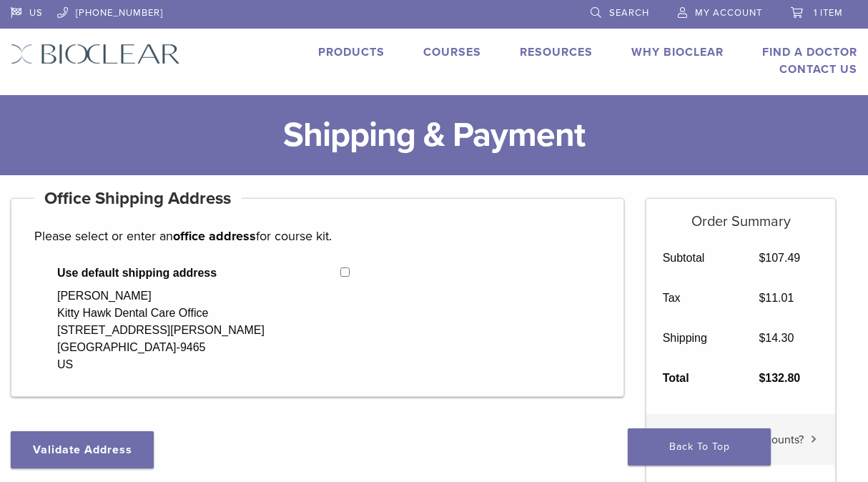  Describe the element at coordinates (452, 52) in the screenshot. I see `a: Courses` at that location.